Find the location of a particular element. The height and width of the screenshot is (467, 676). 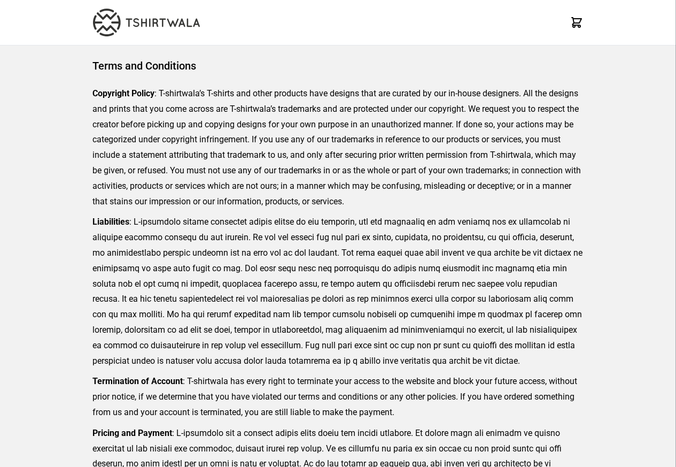

strong: Pricing and Payment is located at coordinates (132, 433).